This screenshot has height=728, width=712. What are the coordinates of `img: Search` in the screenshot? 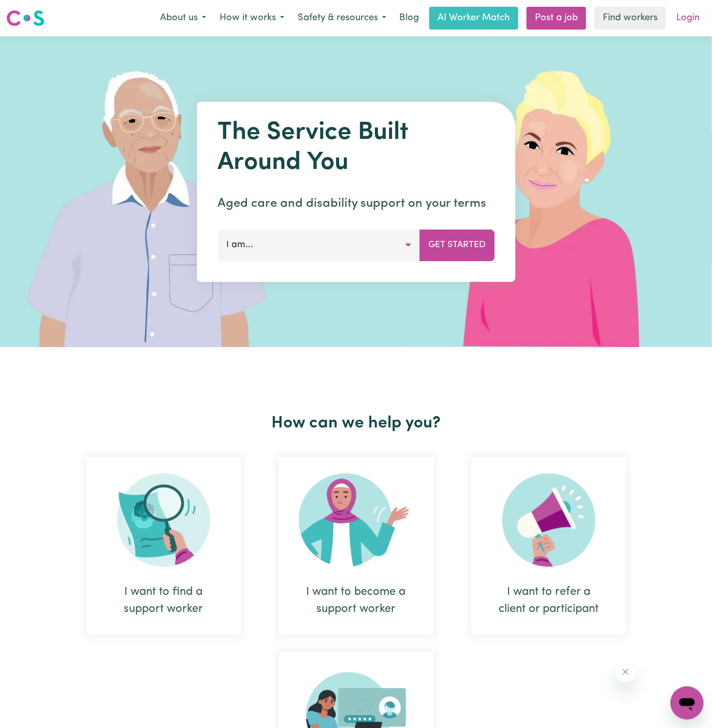 It's located at (164, 520).